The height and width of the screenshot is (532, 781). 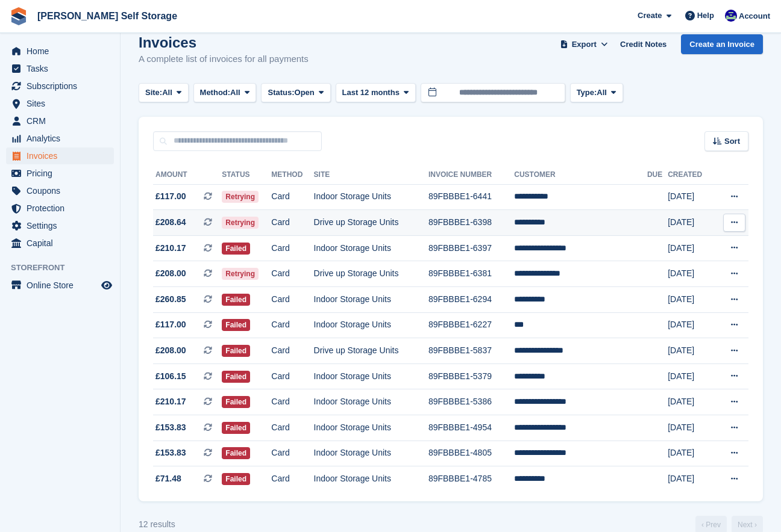 I want to click on th: Status, so click(x=246, y=176).